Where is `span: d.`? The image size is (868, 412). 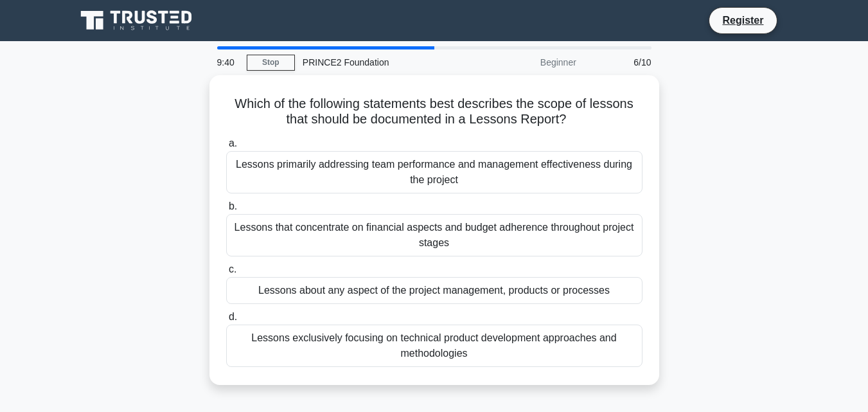
span: d. is located at coordinates (233, 316).